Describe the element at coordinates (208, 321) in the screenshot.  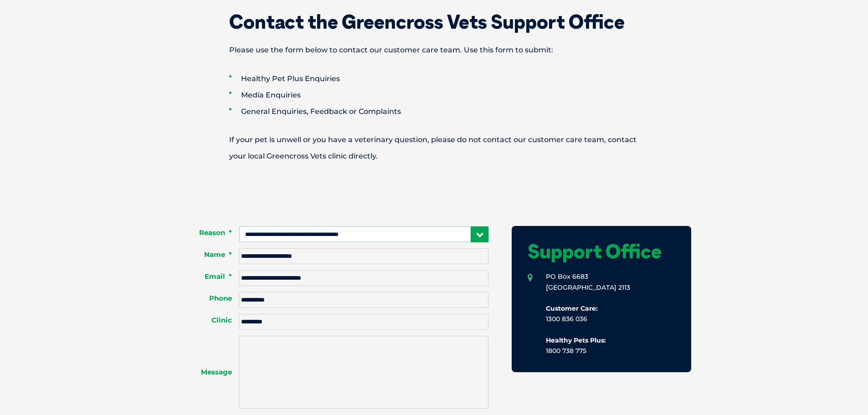
I see `label: Clinic` at that location.